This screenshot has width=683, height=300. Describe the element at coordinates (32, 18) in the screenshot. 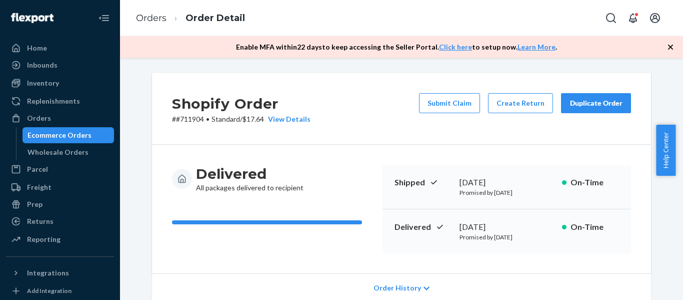

I see `img: Flexport logo` at that location.